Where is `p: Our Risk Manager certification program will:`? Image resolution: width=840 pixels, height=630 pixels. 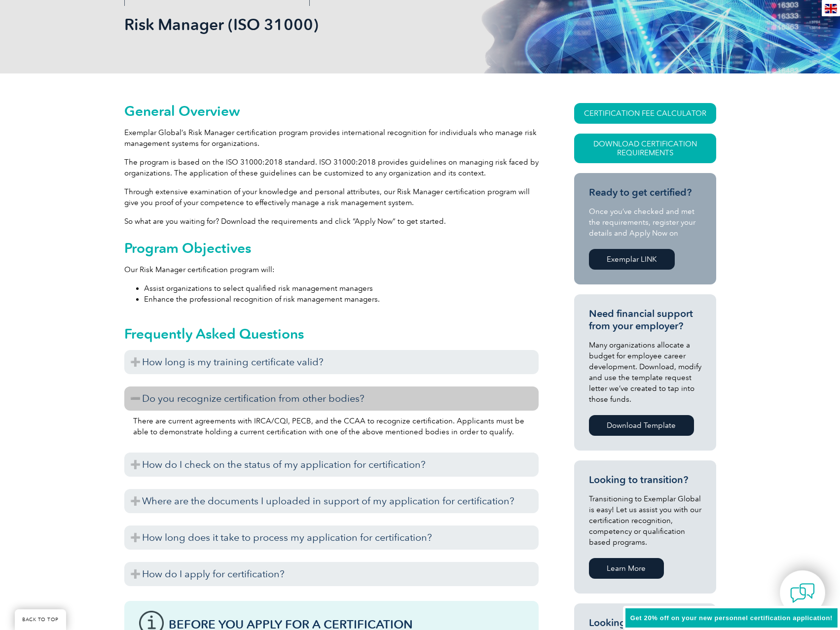
p: Our Risk Manager certification program will: is located at coordinates (332, 269).